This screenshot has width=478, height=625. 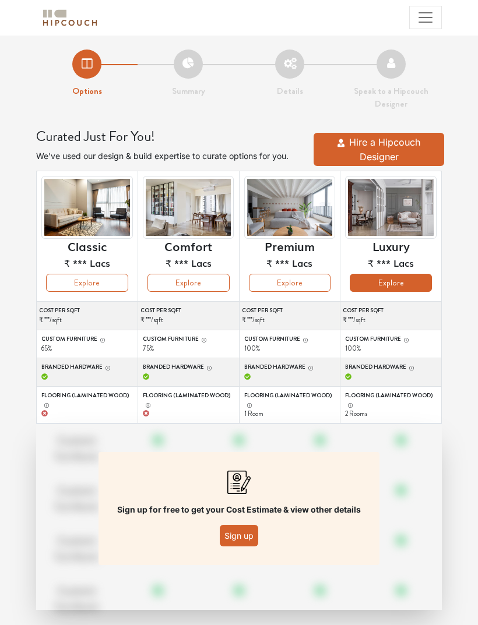 What do you see at coordinates (87, 91) in the screenshot?
I see `strong: Options` at bounding box center [87, 91].